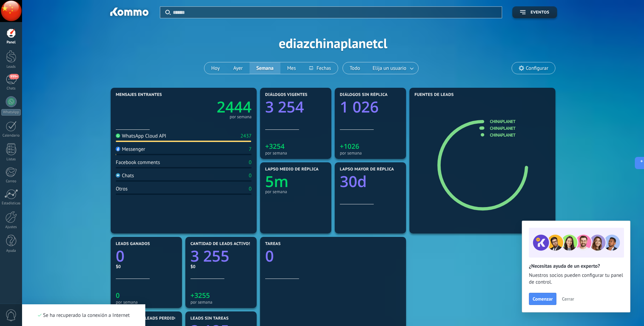 The width and height of the screenshot is (644, 326). I want to click on text: +1026, so click(349, 146).